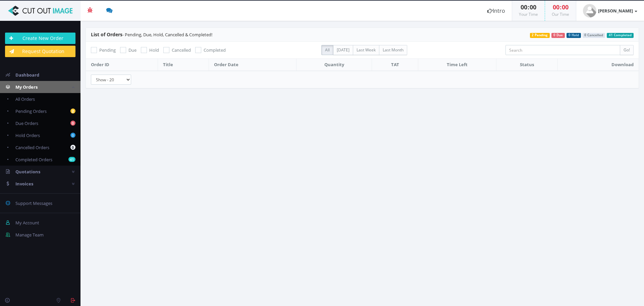 Image resolution: width=644 pixels, height=306 pixels. What do you see at coordinates (40, 51) in the screenshot?
I see `a: Request Quotation` at bounding box center [40, 51].